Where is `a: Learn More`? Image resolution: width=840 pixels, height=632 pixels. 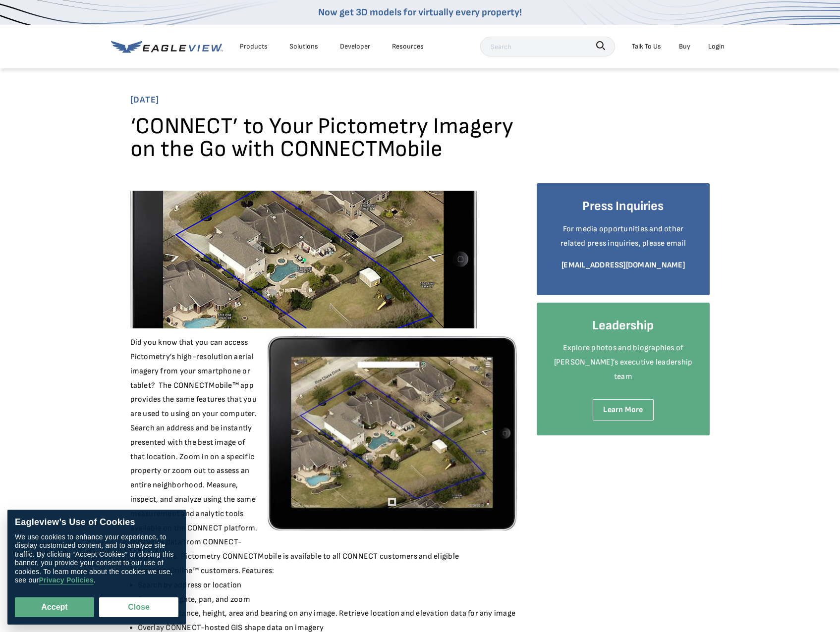
a: Learn More is located at coordinates (623, 409).